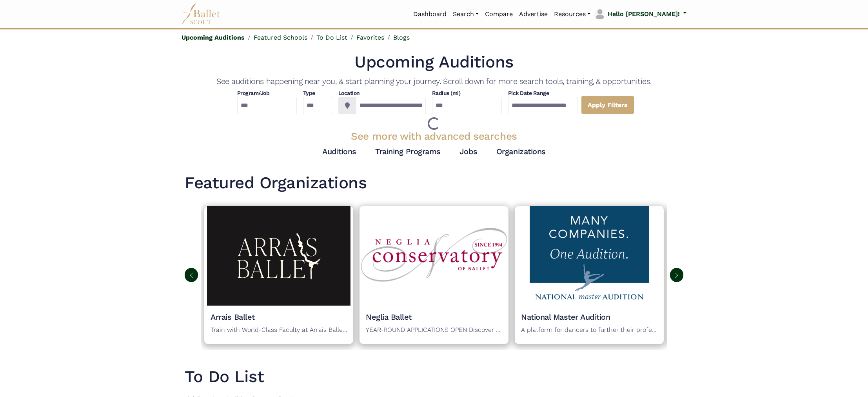  Describe the element at coordinates (434, 81) in the screenshot. I see `h4: See auditions happening near you, & start planning your journey. Scroll down for more search tool...` at that location.